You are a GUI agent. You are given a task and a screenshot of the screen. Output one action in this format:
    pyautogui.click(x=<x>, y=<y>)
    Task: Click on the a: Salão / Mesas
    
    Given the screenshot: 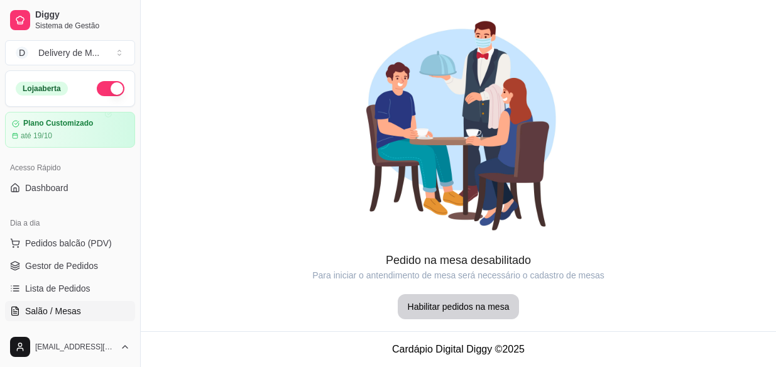 What is the action you would take?
    pyautogui.click(x=70, y=311)
    